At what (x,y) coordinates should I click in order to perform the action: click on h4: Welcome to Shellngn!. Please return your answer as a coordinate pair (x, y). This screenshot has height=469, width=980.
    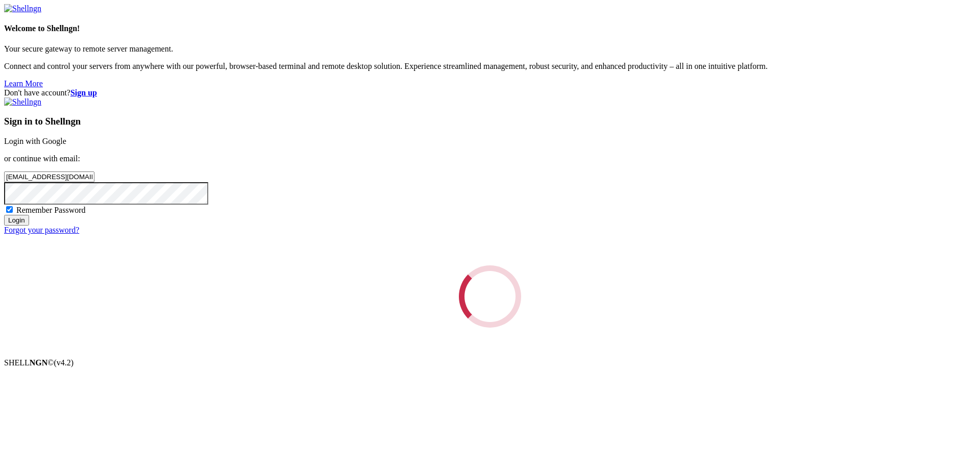
    Looking at the image, I should click on (490, 29).